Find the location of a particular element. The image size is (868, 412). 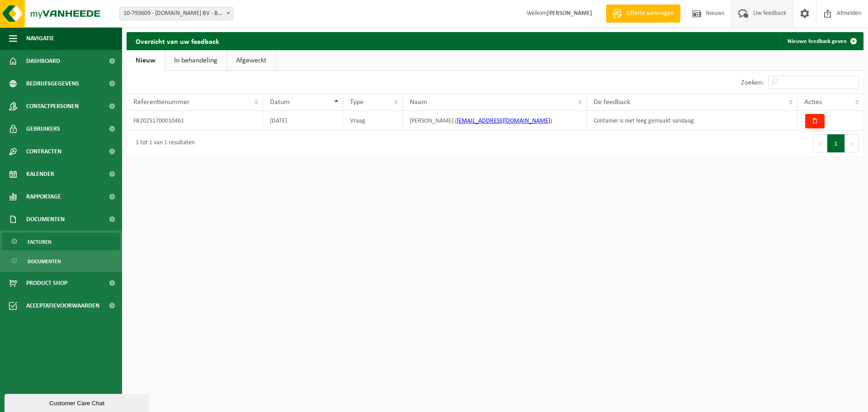

td: FB20251700010461 is located at coordinates (195, 121).